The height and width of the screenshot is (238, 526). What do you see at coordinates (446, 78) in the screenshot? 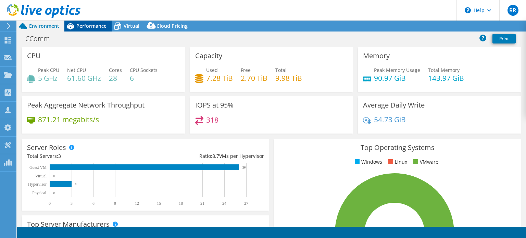
I see `h4: 143.97 GiB` at bounding box center [446, 78].